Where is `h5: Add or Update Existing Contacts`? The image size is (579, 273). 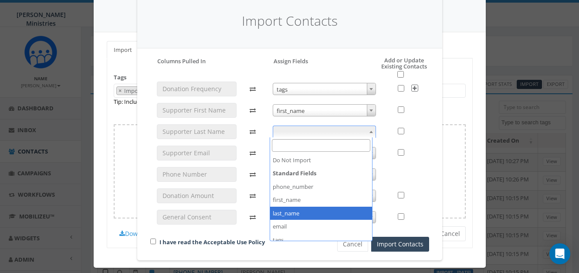
h5: Add or Update Existing Contacts is located at coordinates (396, 68).